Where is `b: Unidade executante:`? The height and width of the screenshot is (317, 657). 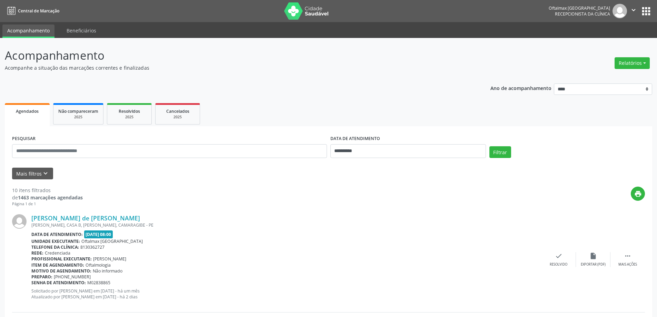 b: Unidade executante: is located at coordinates (56, 241).